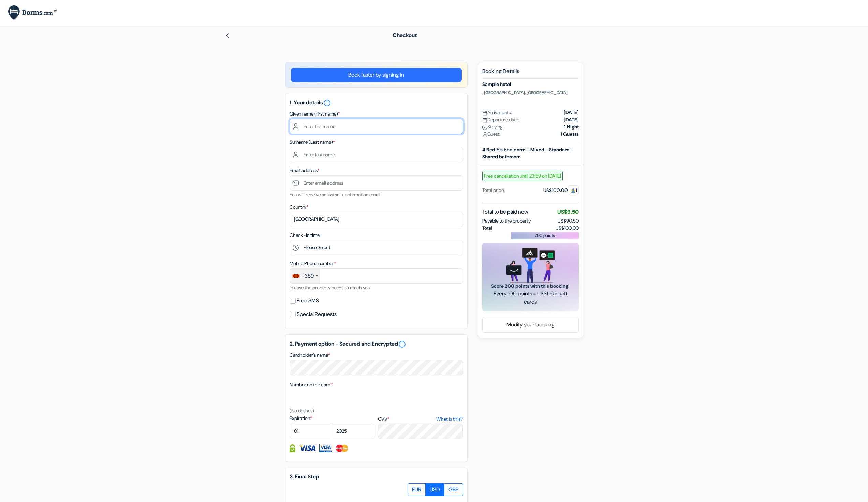 Image resolution: width=868 pixels, height=502 pixels. Describe the element at coordinates (342, 449) in the screenshot. I see `img: Master Card` at that location.